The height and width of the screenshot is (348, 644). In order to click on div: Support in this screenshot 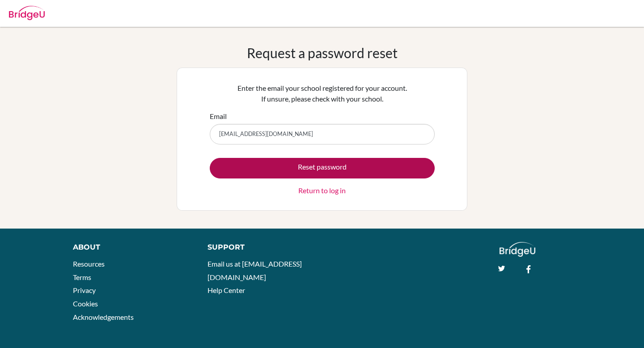, I will do `click(260, 247)`.